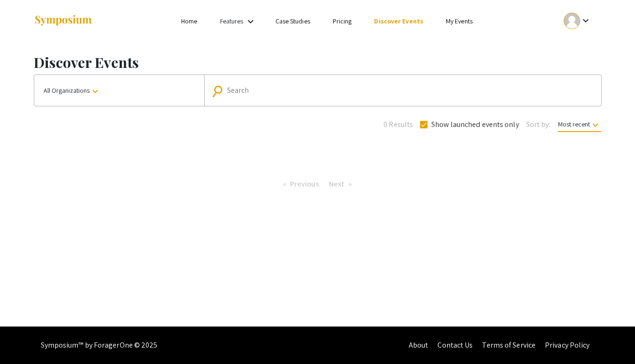 The height and width of the screenshot is (364, 635). What do you see at coordinates (579, 125) in the screenshot?
I see `button: Most recent` at bounding box center [579, 125].